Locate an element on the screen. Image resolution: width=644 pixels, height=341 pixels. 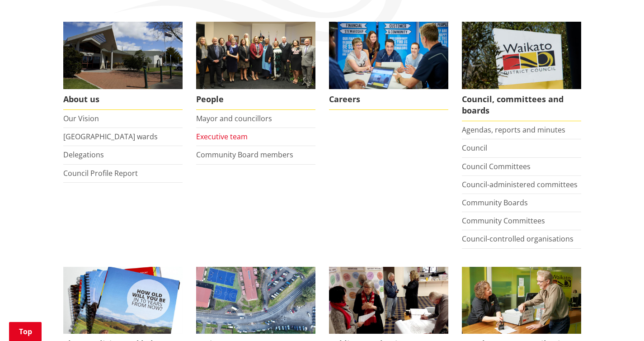
img: Office staff in meeting - Career page is located at coordinates (389, 55).